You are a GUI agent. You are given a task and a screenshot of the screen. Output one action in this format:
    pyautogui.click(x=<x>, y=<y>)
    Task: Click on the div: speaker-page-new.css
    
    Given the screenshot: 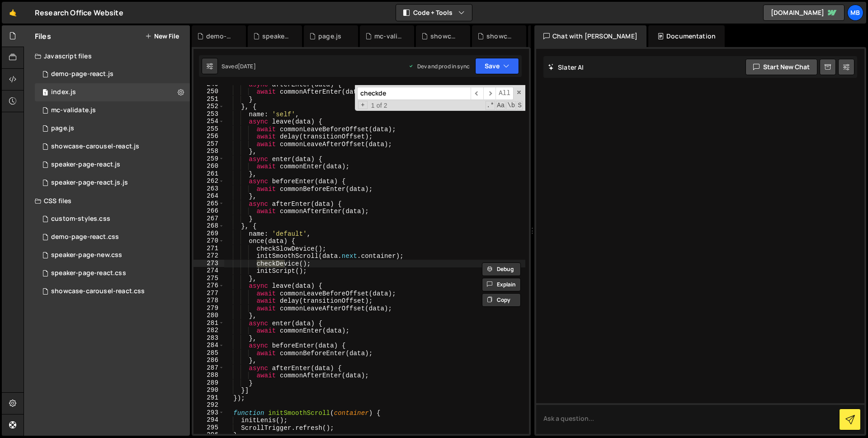 What is the action you would take?
    pyautogui.click(x=86, y=255)
    